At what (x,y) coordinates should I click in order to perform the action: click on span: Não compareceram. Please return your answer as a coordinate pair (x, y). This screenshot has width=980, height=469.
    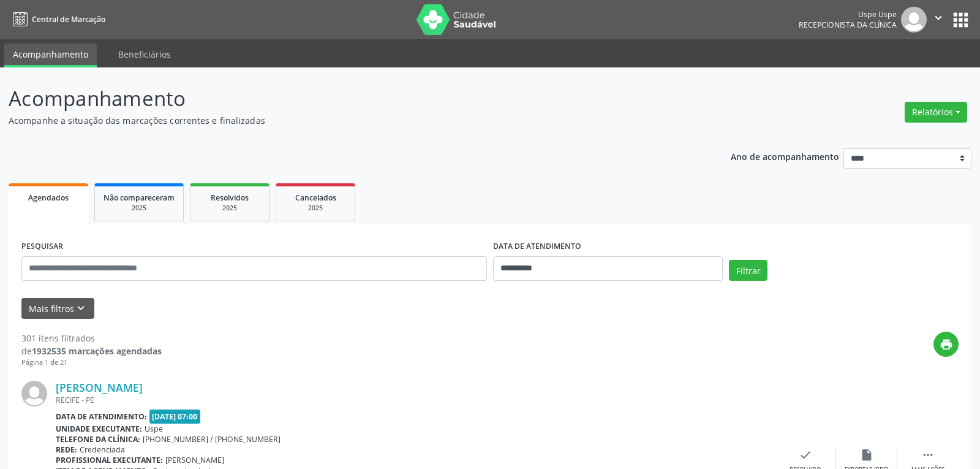
    Looking at the image, I should click on (139, 198).